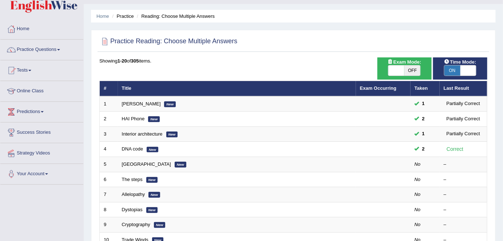  I want to click on h2: Practice Reading: Choose Multiple Answers, so click(168, 42).